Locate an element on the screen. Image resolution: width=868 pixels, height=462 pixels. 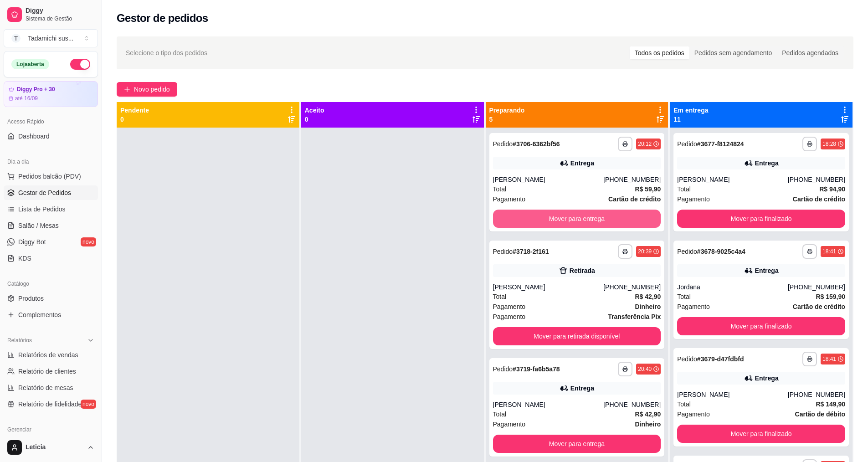
span: T is located at coordinates (16, 38).